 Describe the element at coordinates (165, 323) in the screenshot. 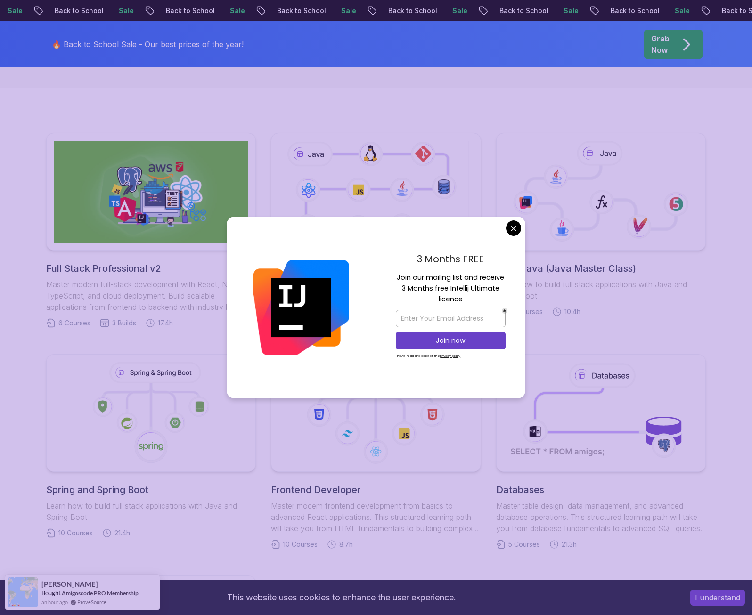

I see `span: 17.4h` at that location.